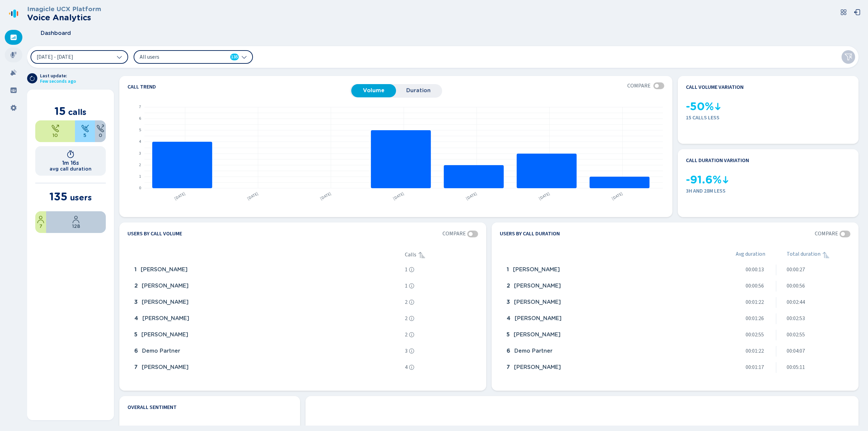  What do you see at coordinates (56, 33) in the screenshot?
I see `span: Dashboard` at bounding box center [56, 33].